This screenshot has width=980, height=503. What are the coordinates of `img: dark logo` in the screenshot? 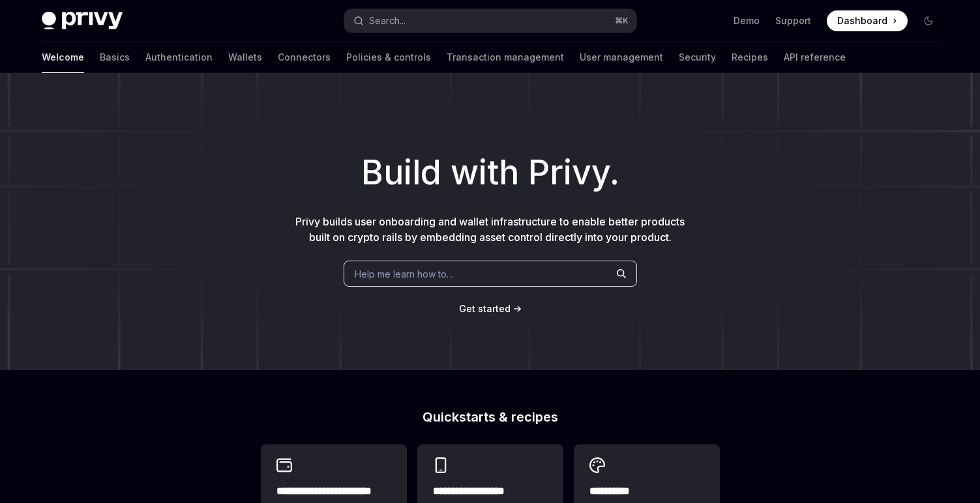 It's located at (82, 20).